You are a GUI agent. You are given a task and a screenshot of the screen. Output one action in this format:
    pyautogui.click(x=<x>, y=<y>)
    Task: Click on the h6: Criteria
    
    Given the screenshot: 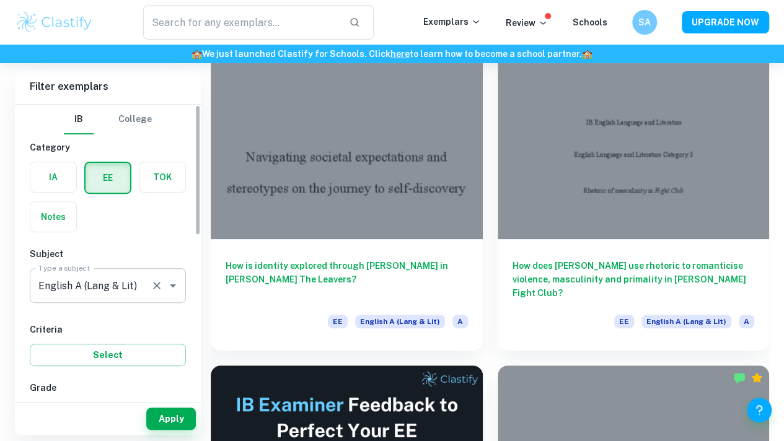 What is the action you would take?
    pyautogui.click(x=108, y=330)
    